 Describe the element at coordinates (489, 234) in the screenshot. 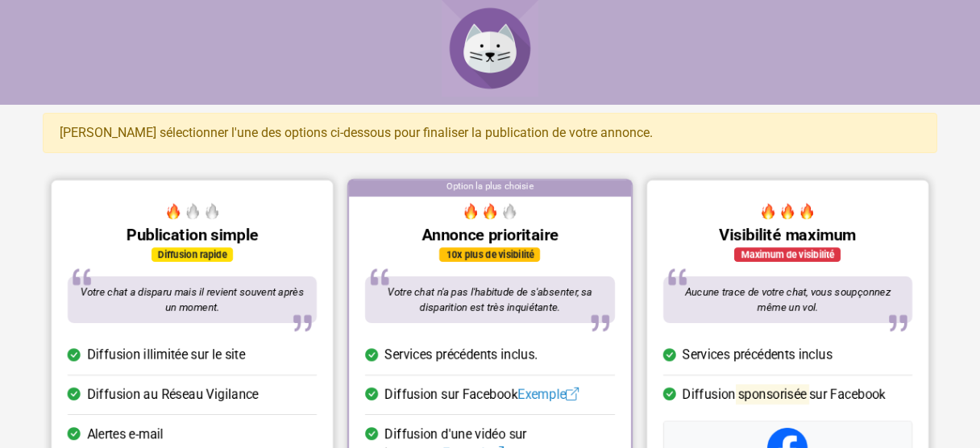

I see `h5: Annonce prioritaire` at that location.